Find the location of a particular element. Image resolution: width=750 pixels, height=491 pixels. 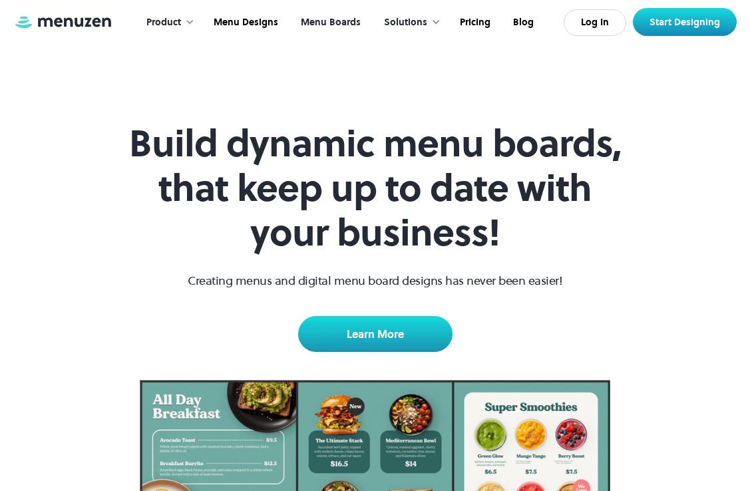

a: Pricing is located at coordinates (474, 23).